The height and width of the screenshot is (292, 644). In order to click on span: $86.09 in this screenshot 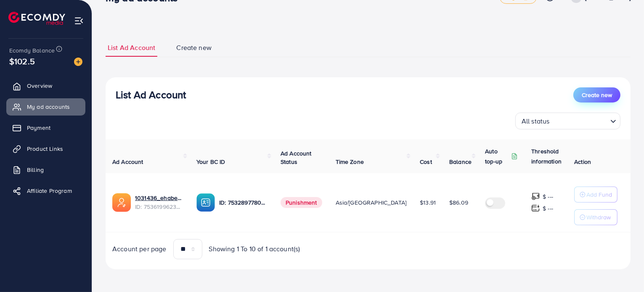, I will do `click(459, 202)`.